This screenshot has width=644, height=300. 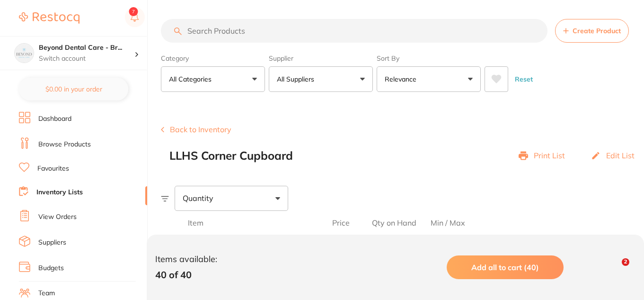 What do you see at coordinates (51, 268) in the screenshot?
I see `a: Budgets` at bounding box center [51, 268].